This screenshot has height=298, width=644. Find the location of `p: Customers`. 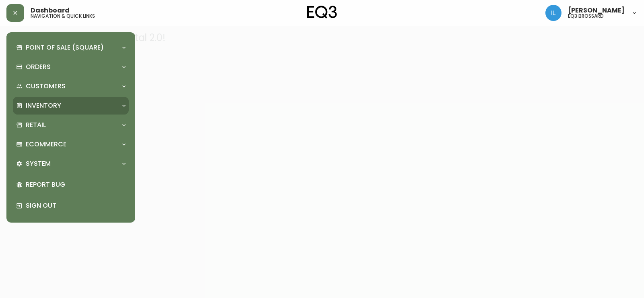

p: Customers is located at coordinates (46, 86).